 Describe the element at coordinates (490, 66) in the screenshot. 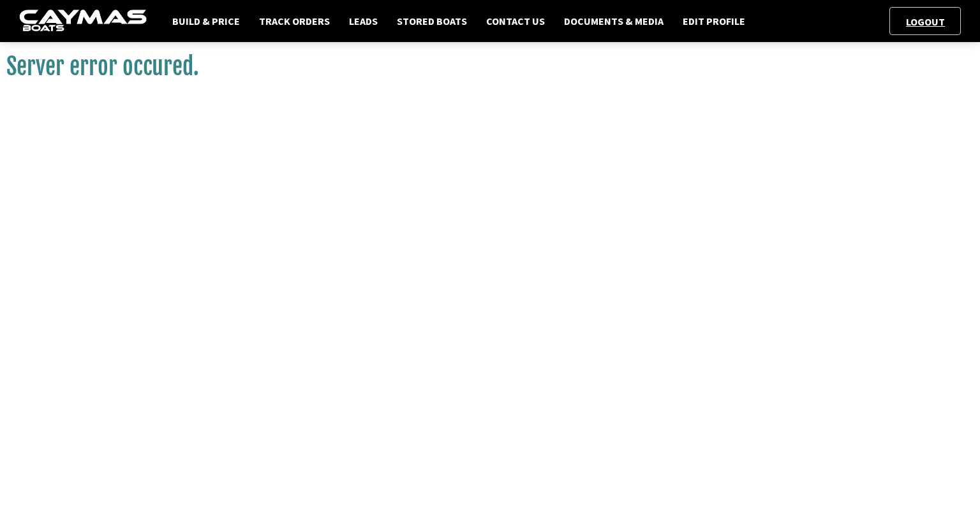

I see `h1: Server error occured.` at that location.